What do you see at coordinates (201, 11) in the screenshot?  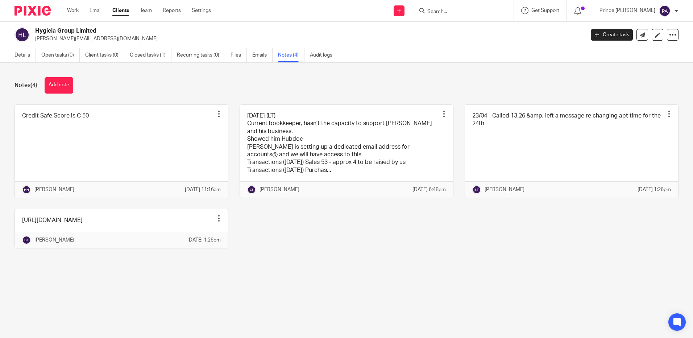 I see `a: Settings` at bounding box center [201, 11].